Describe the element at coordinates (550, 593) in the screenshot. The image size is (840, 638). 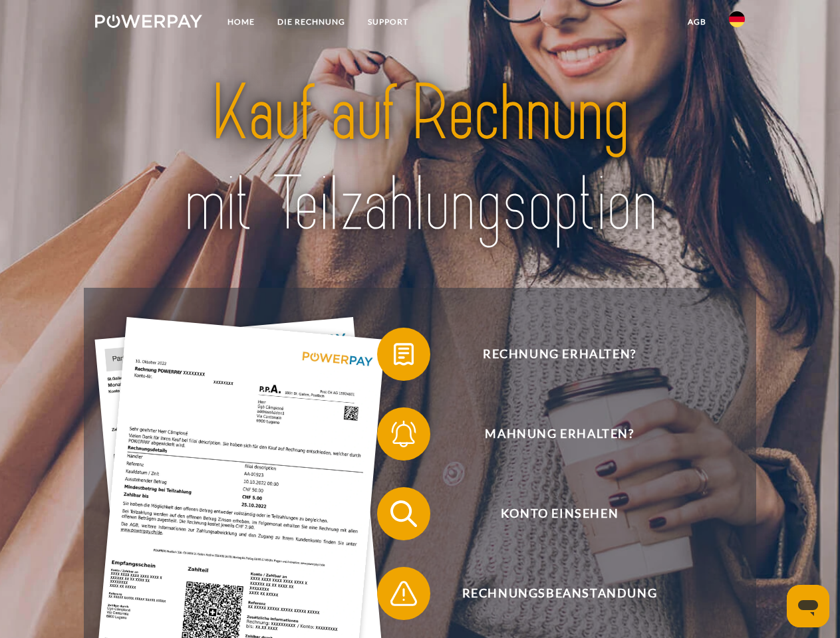
I see `a: Rechnungsbeanstandung` at that location.